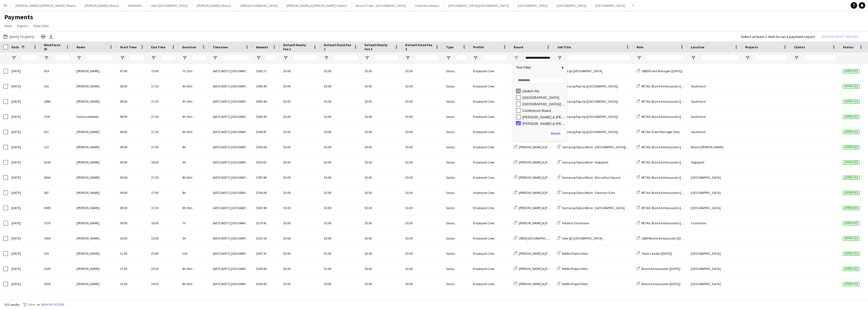 The image size is (868, 309). Describe the element at coordinates (57, 177) in the screenshot. I see `div: 4456` at that location.